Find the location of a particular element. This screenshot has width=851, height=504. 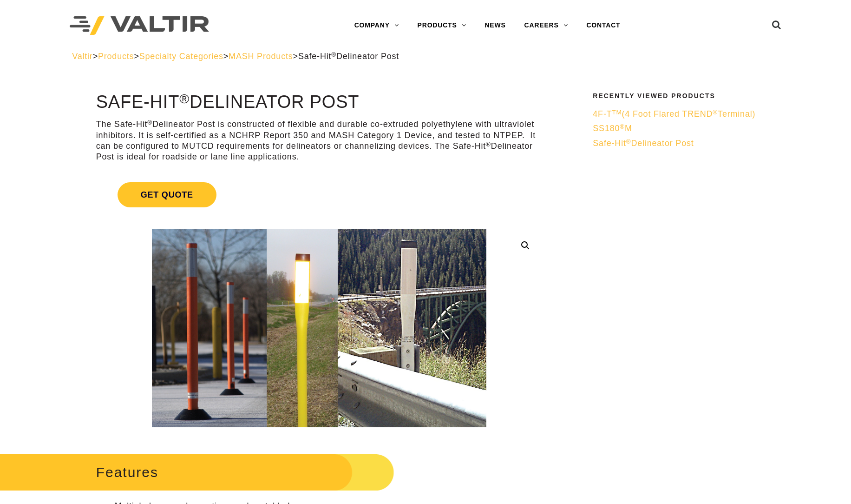

a: 4F-TTM(4 Foot Flared TREND®Terminal) is located at coordinates (684, 114).